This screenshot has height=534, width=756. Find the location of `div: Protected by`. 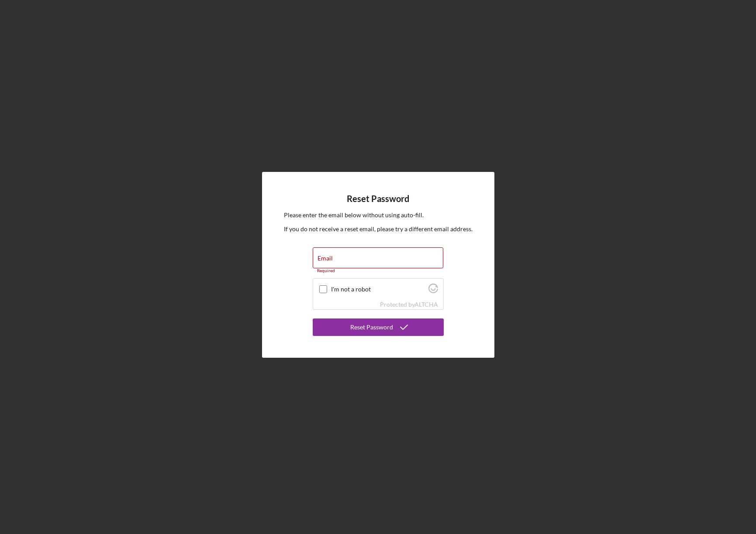

div: Protected by is located at coordinates (409, 305).